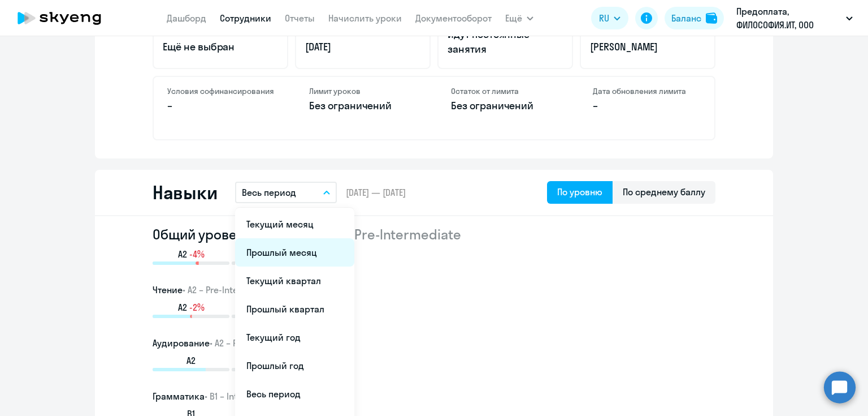 The image size is (868, 416). I want to click on h3: Аудирование, so click(434, 343).